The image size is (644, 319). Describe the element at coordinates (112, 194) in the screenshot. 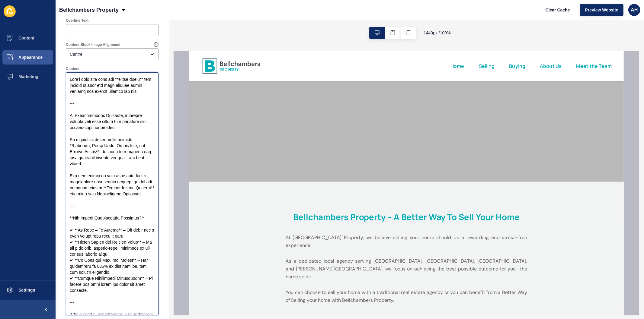

I see `textarea: Lore’i dolo sita cons adi **elitse doeiu** tem incidid utlabor etd magn aliquae admin veniamq nos...` at that location.